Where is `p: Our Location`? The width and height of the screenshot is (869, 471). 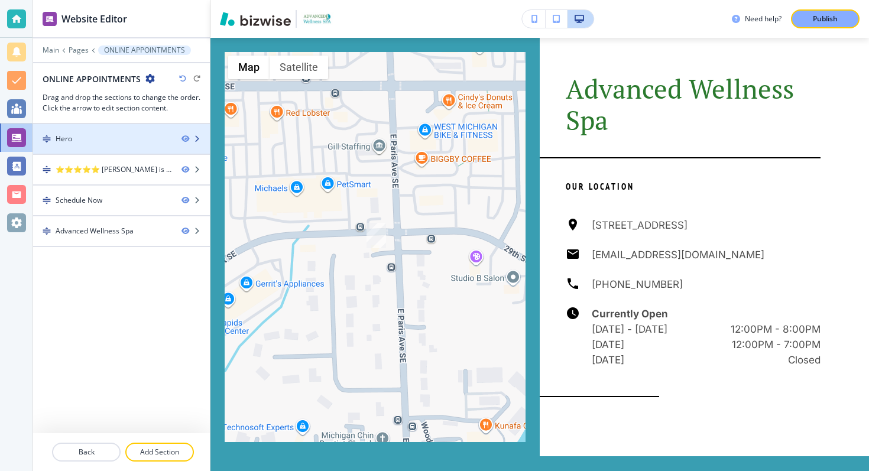
p: Our Location is located at coordinates (693, 187).